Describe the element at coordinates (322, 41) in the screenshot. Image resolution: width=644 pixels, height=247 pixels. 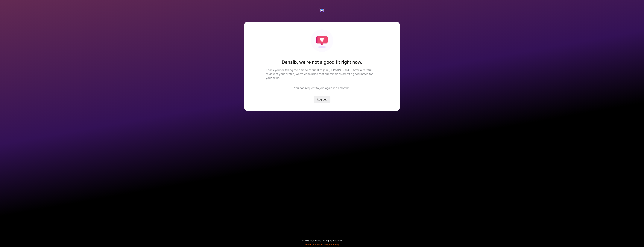
I see `img: Not fit` at that location.